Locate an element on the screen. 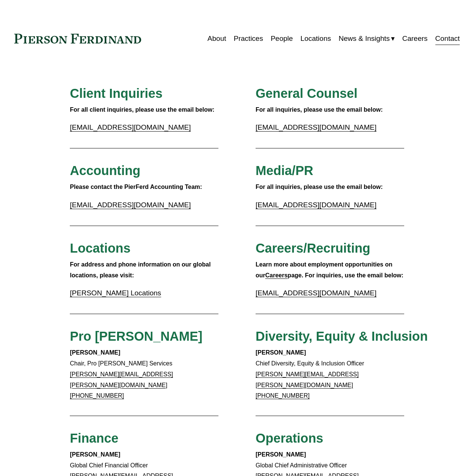  span: Finance is located at coordinates (94, 438).